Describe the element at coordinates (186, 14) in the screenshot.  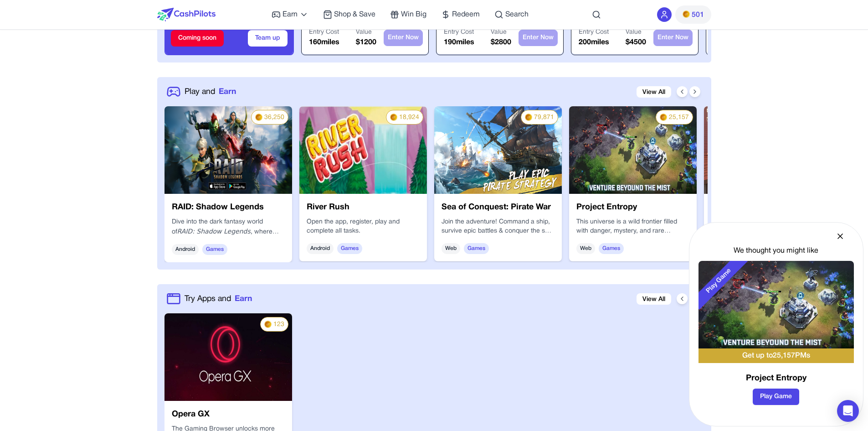
I see `img: CashPilots Logo` at that location.